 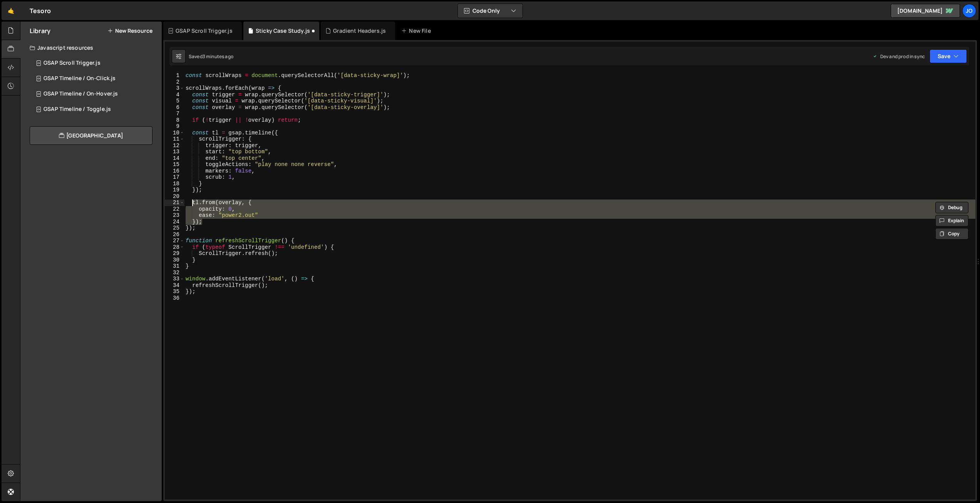 What do you see at coordinates (175, 171) in the screenshot?
I see `div: 16` at bounding box center [175, 171].